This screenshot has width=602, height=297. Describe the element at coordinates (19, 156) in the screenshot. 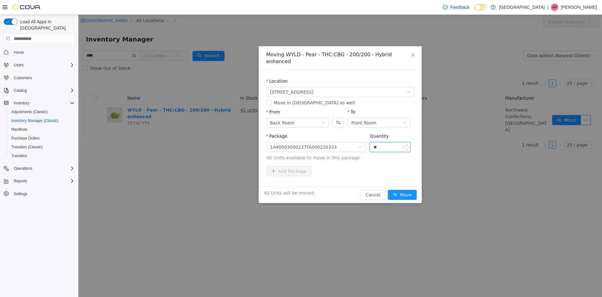

I see `a: Transfers` at that location.